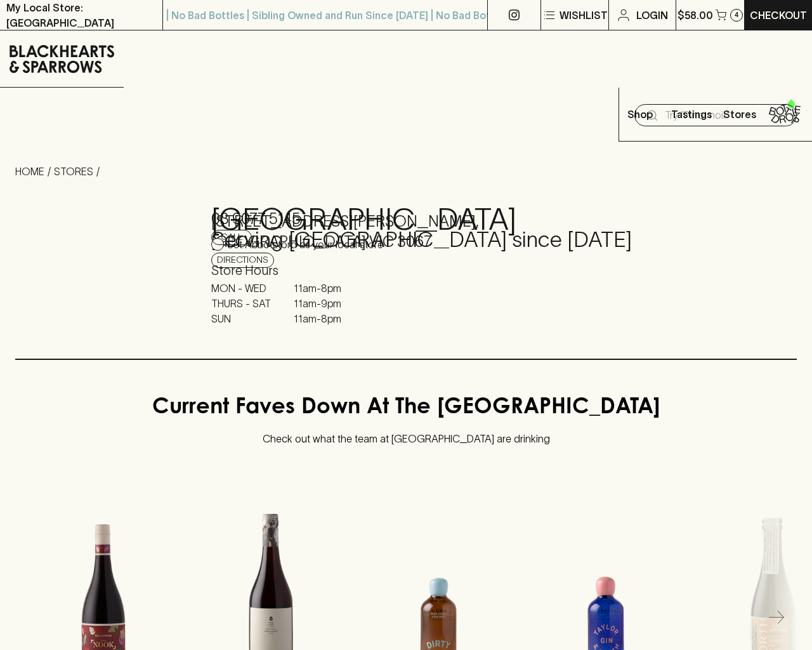  What do you see at coordinates (30, 171) in the screenshot?
I see `a: HOME` at bounding box center [30, 171].